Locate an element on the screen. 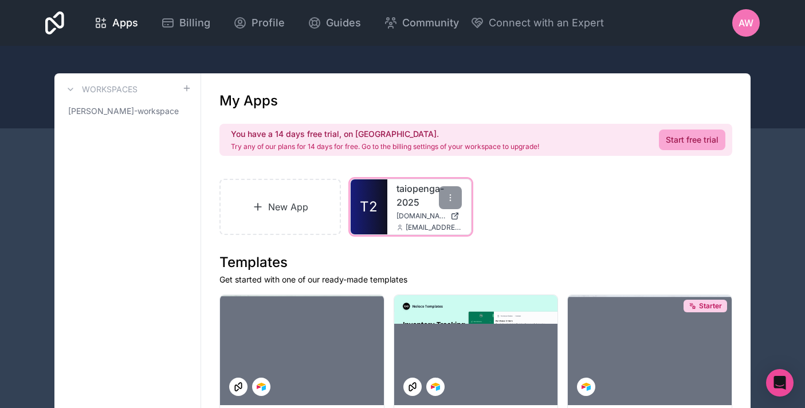 The height and width of the screenshot is (408, 805). h3: Workspaces is located at coordinates (109, 89).